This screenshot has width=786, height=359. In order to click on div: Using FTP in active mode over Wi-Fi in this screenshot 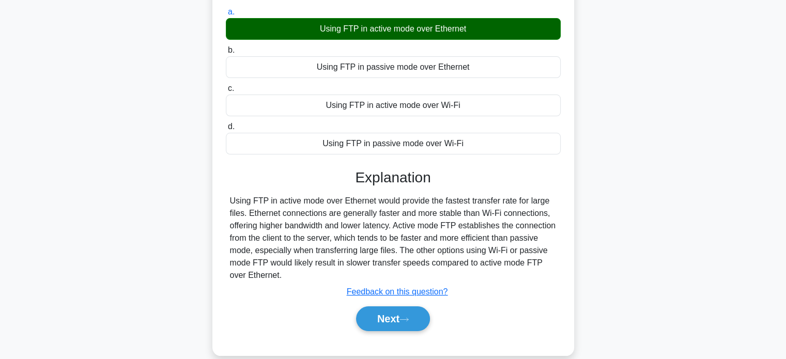, I will do `click(393, 105)`.